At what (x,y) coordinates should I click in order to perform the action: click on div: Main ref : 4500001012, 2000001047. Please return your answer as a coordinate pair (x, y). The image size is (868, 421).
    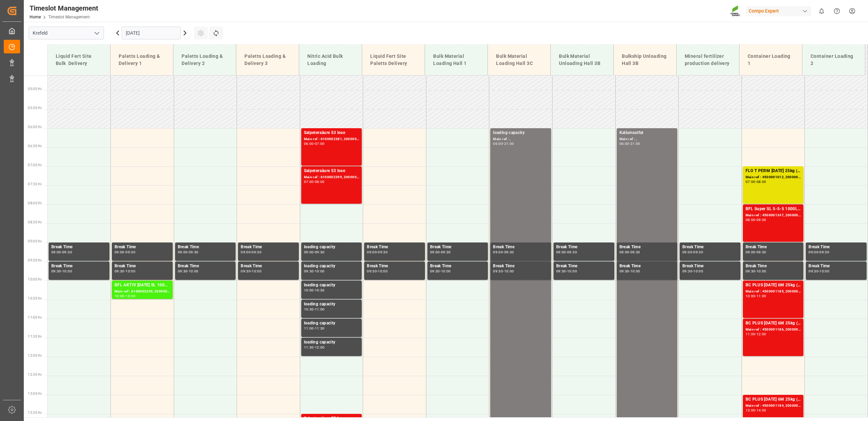
    Looking at the image, I should click on (773, 177).